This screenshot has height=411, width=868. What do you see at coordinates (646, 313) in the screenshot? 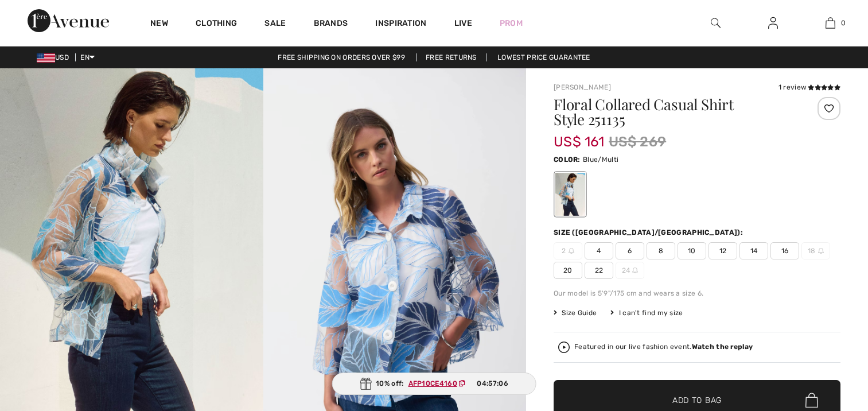
I see `div: I can't find my size` at bounding box center [646, 313].